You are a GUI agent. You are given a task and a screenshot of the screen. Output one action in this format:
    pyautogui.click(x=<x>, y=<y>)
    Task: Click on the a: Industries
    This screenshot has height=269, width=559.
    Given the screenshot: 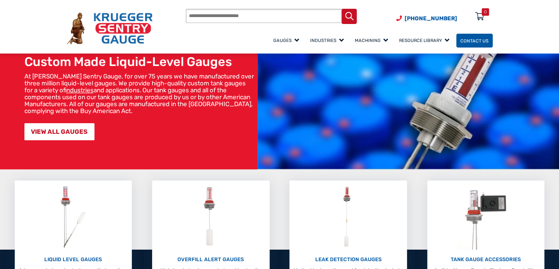 What is the action you would take?
    pyautogui.click(x=328, y=40)
    